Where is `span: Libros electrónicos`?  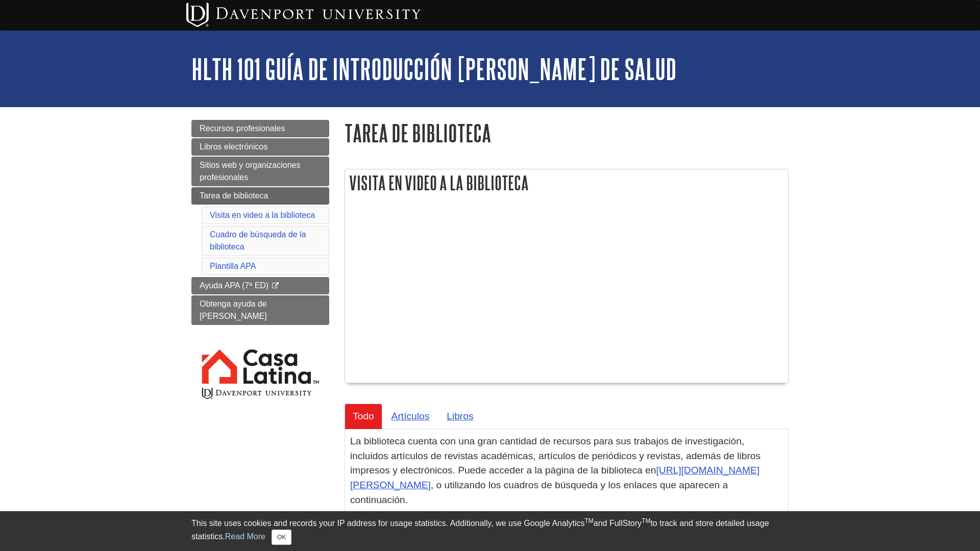
span: Libros electrónicos is located at coordinates (233, 146).